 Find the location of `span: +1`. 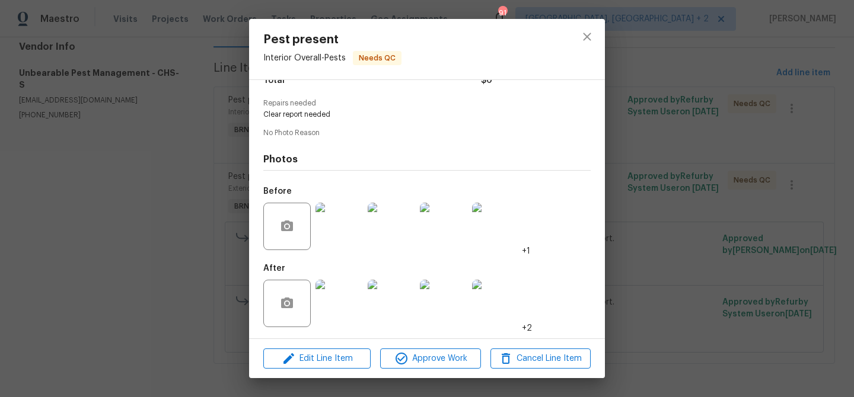

span: +1 is located at coordinates (526, 252).